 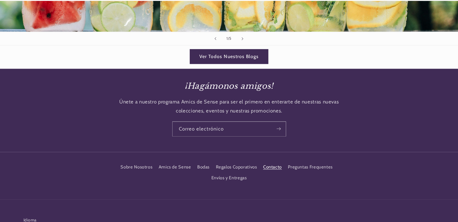 What do you see at coordinates (310, 167) in the screenshot?
I see `a: Preguntas Frequentes` at bounding box center [310, 167].